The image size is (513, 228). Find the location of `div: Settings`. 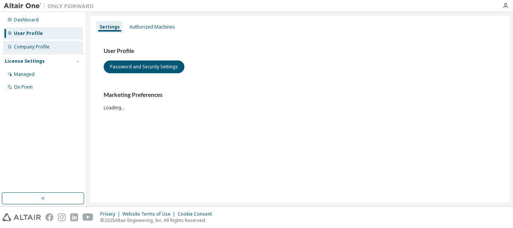

div: Settings is located at coordinates (110, 27).